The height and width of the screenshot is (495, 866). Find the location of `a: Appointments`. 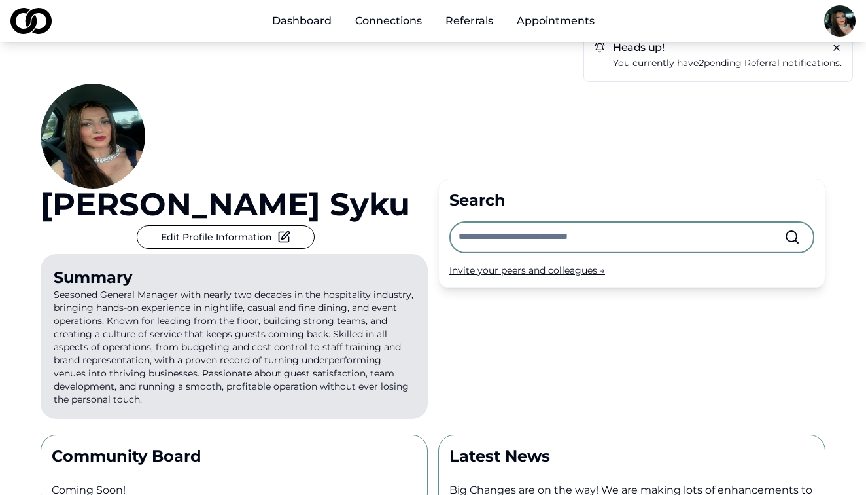

a: Appointments is located at coordinates (555, 21).